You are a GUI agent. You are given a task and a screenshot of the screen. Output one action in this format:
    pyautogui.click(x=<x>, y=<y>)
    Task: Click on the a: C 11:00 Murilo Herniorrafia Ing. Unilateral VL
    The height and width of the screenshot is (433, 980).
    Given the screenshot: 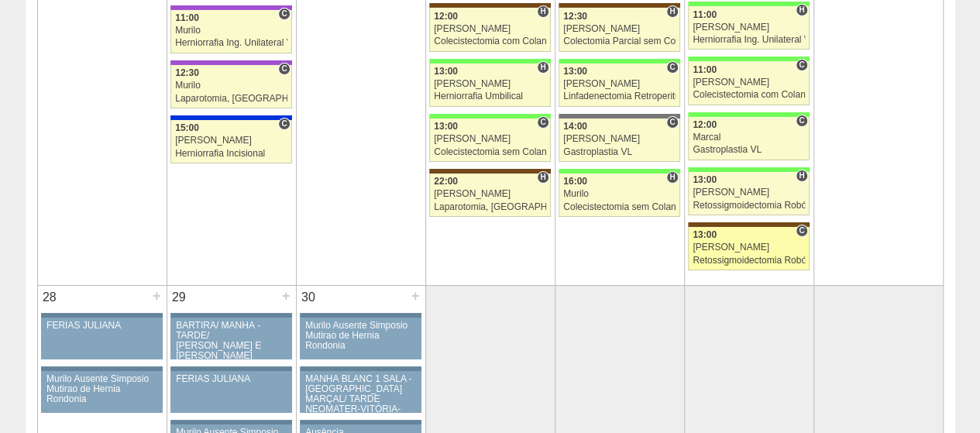 What is the action you would take?
    pyautogui.click(x=231, y=32)
    